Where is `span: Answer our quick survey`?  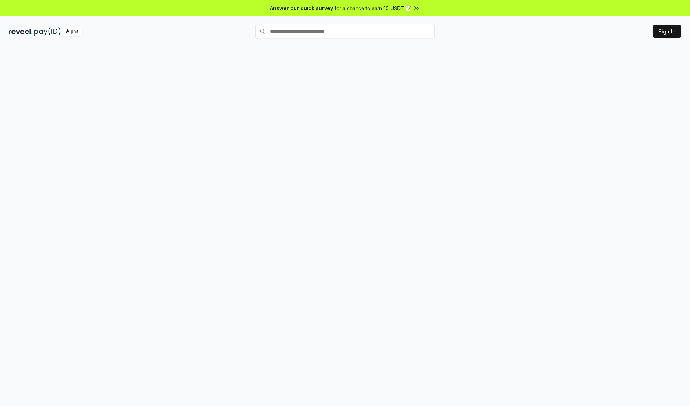 span: Answer our quick survey is located at coordinates (302, 8).